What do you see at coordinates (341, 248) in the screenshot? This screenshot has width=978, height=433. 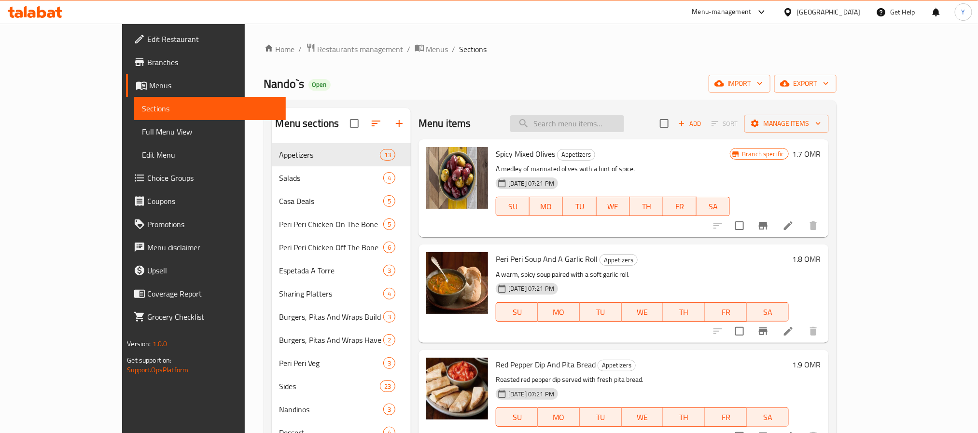 I see `div: Peri Peri Chicken Off The Bone6` at bounding box center [341, 248].